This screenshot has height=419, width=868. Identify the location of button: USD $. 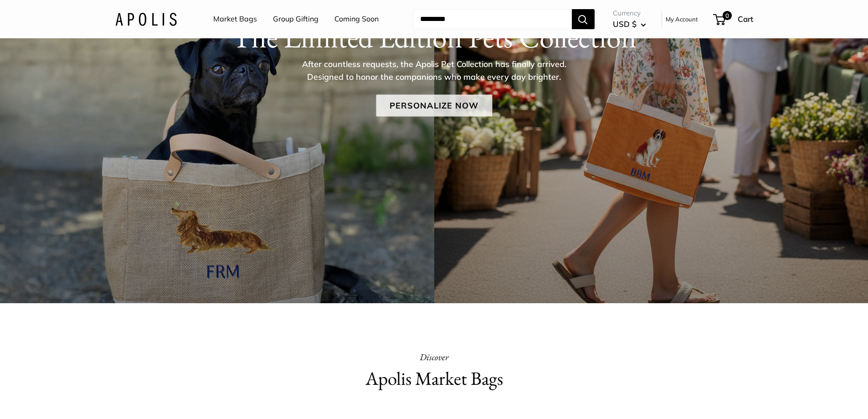
(629, 24).